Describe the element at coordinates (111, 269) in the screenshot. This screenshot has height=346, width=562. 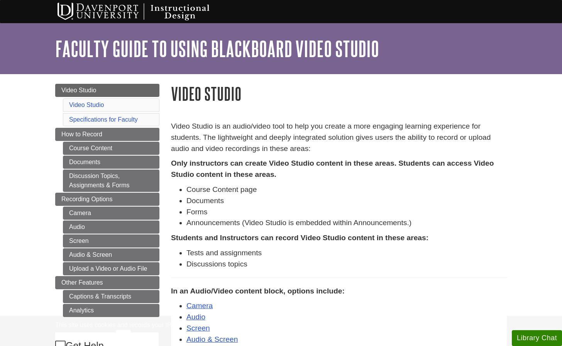
I see `a: Upload a Video or Audio File` at that location.